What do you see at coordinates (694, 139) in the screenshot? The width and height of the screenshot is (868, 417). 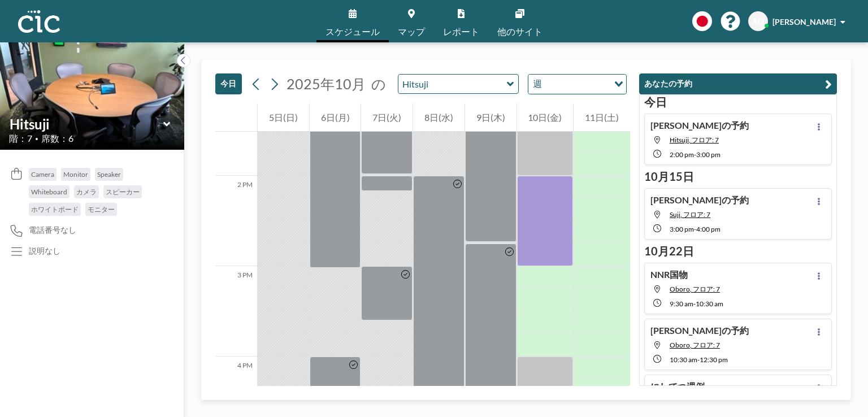 I see `span: Hitsuji, フロア: 7` at bounding box center [694, 139].